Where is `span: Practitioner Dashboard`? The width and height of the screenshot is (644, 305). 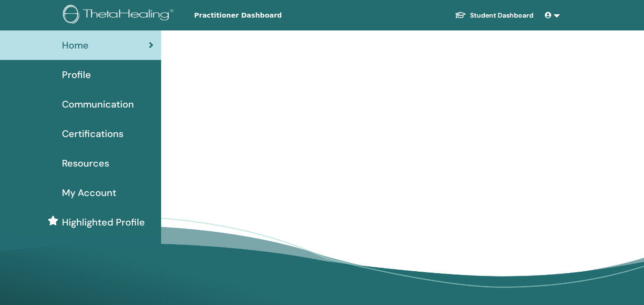 span: Practitioner Dashboard is located at coordinates (265, 15).